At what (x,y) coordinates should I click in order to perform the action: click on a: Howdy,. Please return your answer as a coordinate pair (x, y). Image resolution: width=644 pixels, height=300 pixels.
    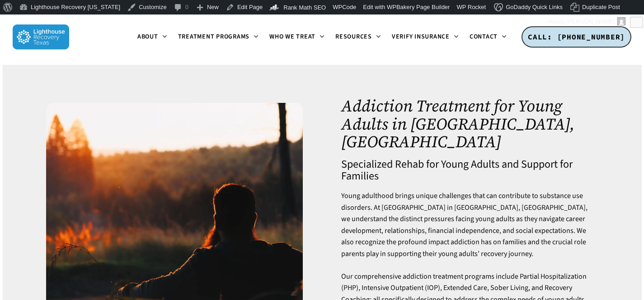
    Looking at the image, I should click on (587, 22).